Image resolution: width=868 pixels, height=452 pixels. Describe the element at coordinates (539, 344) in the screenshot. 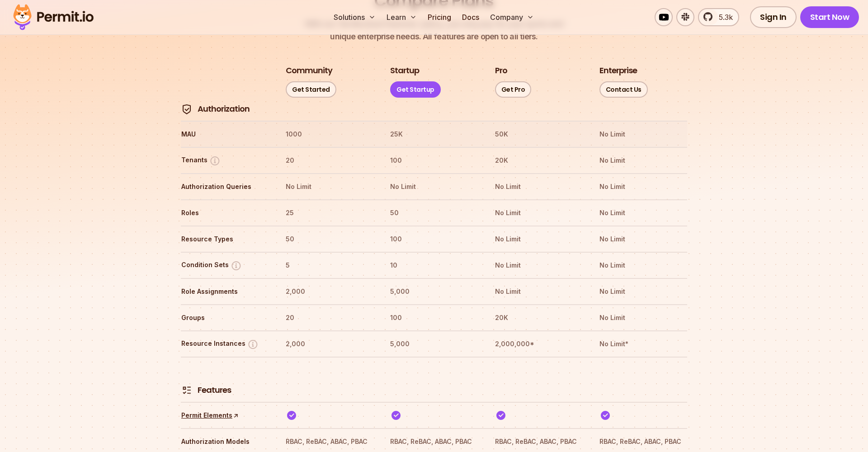

I see `th: 2,000,000*` at that location.